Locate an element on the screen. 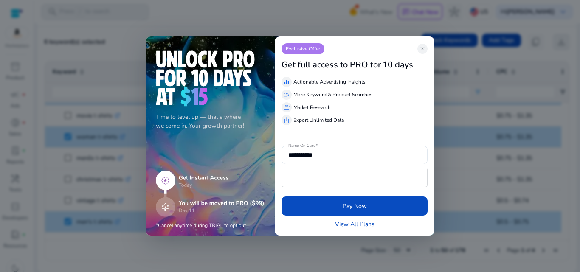  p: More Keyword & Product Searches is located at coordinates (333, 95).